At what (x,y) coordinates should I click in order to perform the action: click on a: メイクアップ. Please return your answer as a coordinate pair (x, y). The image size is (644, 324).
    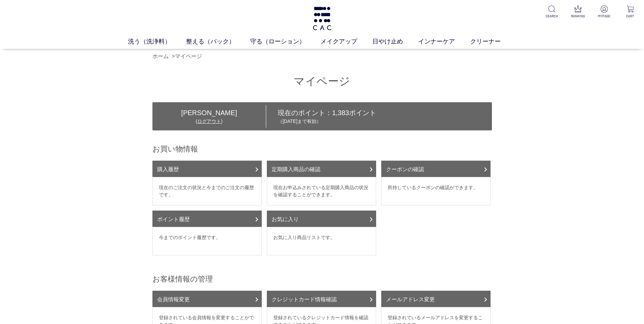
    Looking at the image, I should click on (346, 41).